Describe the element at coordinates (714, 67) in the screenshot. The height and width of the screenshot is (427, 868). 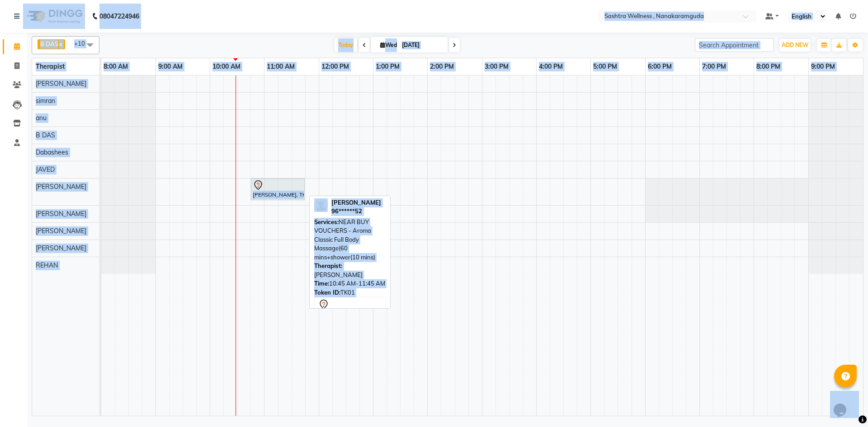
I see `a: 7:00 PM` at that location.